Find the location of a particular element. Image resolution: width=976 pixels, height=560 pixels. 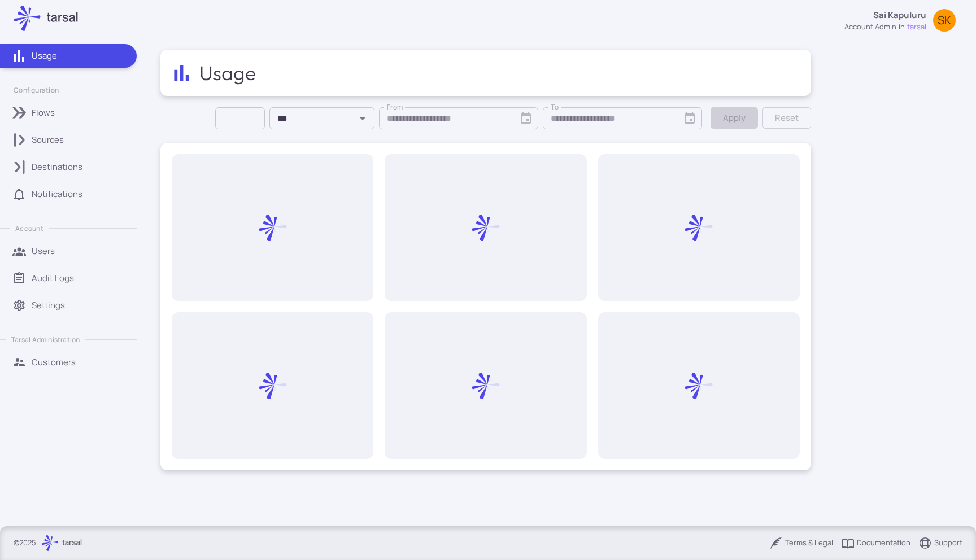

label: To is located at coordinates (554, 107).